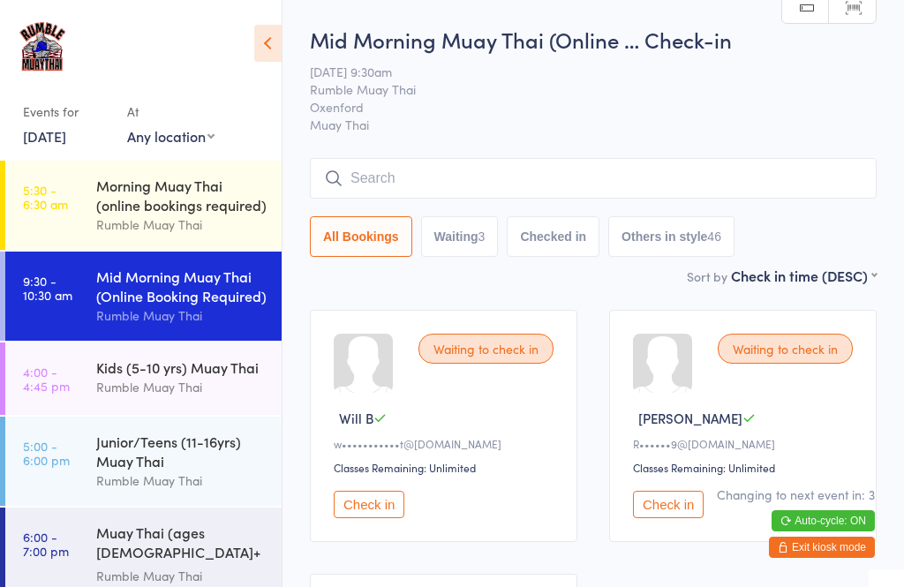 The width and height of the screenshot is (904, 587). I want to click on time: 6:00 - 7:00 pm, so click(46, 544).